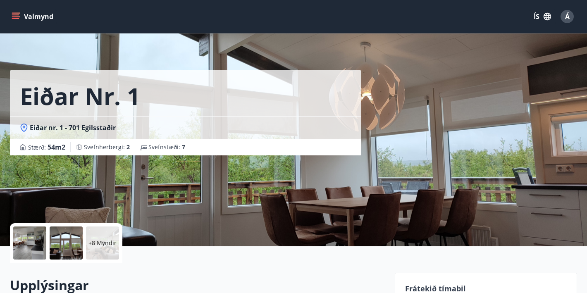  I want to click on span: 54 m2, so click(56, 147).